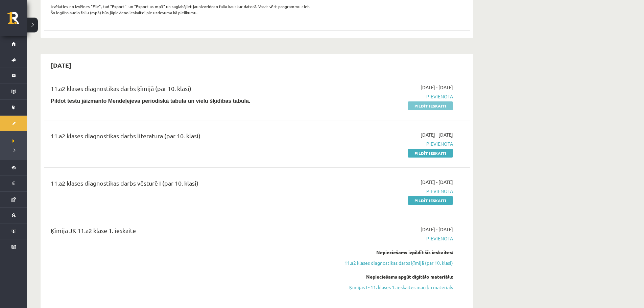 This screenshot has height=308, width=644. Describe the element at coordinates (150, 100) in the screenshot. I see `b: Pildot testu jāizmanto Mendeļejeva periodiskā tabula un vielu šķīdības tabula.` at that location.